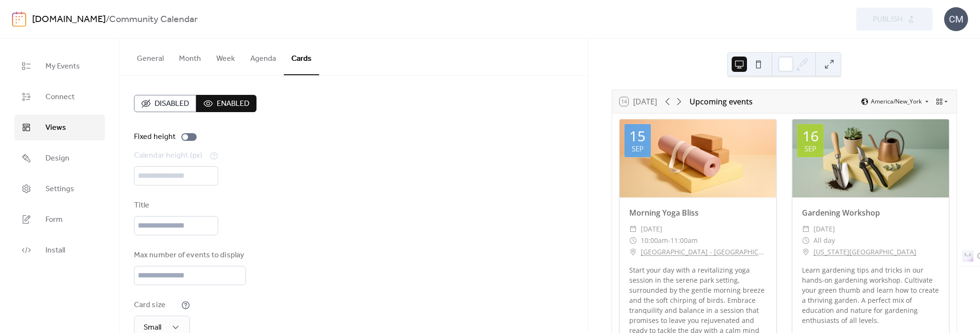  Describe the element at coordinates (172, 104) in the screenshot. I see `span: Disabled` at that location.